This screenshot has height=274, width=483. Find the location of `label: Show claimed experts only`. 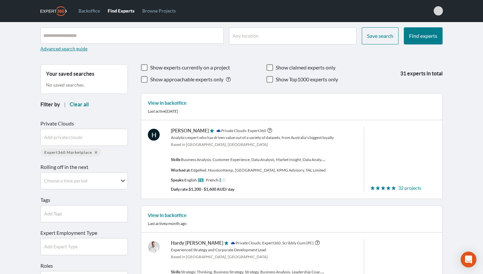

label: Show claimed experts only is located at coordinates (306, 67).